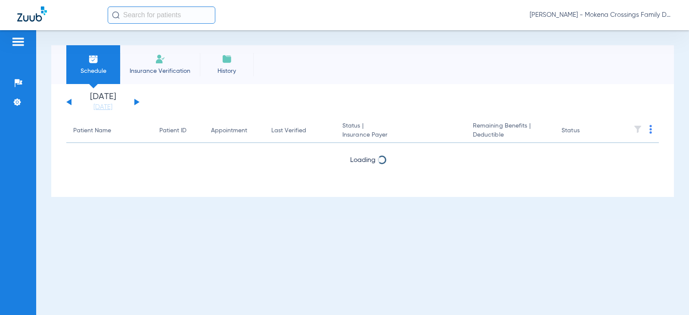 The width and height of the screenshot is (689, 315). Describe the element at coordinates (651, 129) in the screenshot. I see `img: group-dot-blue.svg` at that location.